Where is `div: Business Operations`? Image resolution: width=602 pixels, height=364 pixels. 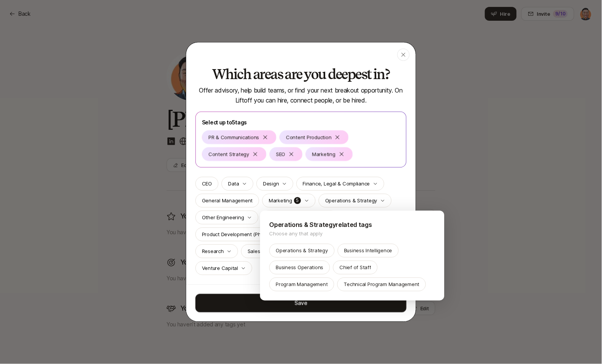 div: Business Operations is located at coordinates (300, 268).